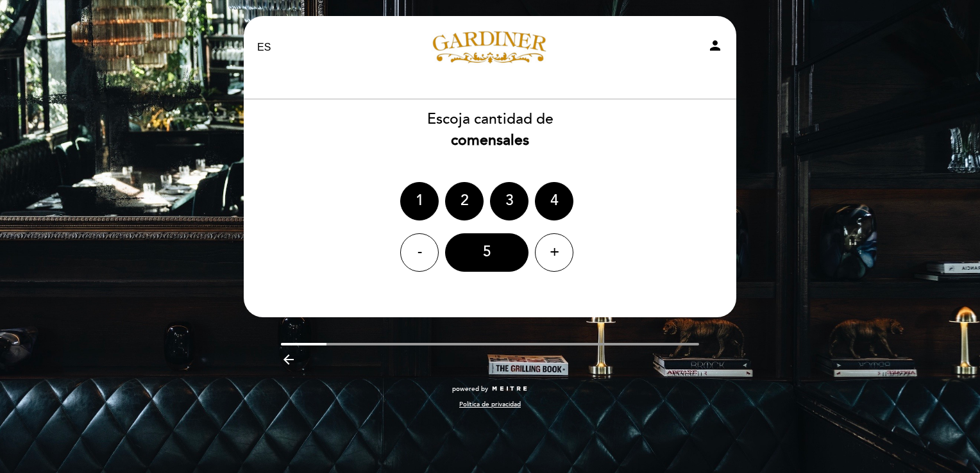  Describe the element at coordinates (487, 253) in the screenshot. I see `div: 5` at that location.